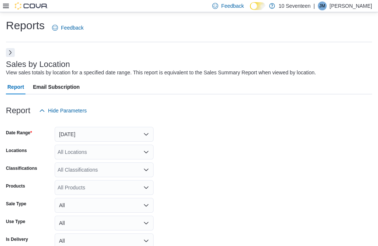 The height and width of the screenshot is (246, 378). Describe the element at coordinates (63, 110) in the screenshot. I see `button: Hide Parameters` at that location.